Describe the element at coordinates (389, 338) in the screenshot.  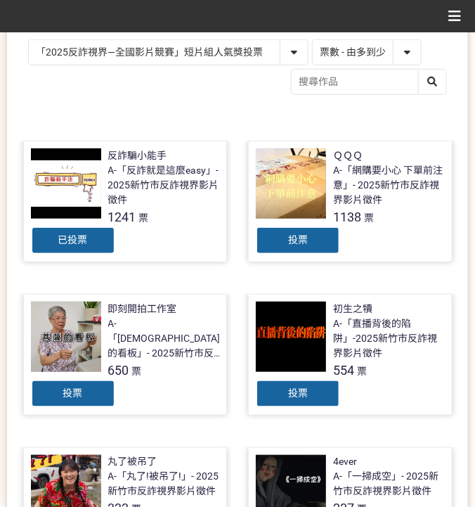
I see `div: A-「直播背後的陷阱」-2025新竹市反詐視界影片徵件` at that location.